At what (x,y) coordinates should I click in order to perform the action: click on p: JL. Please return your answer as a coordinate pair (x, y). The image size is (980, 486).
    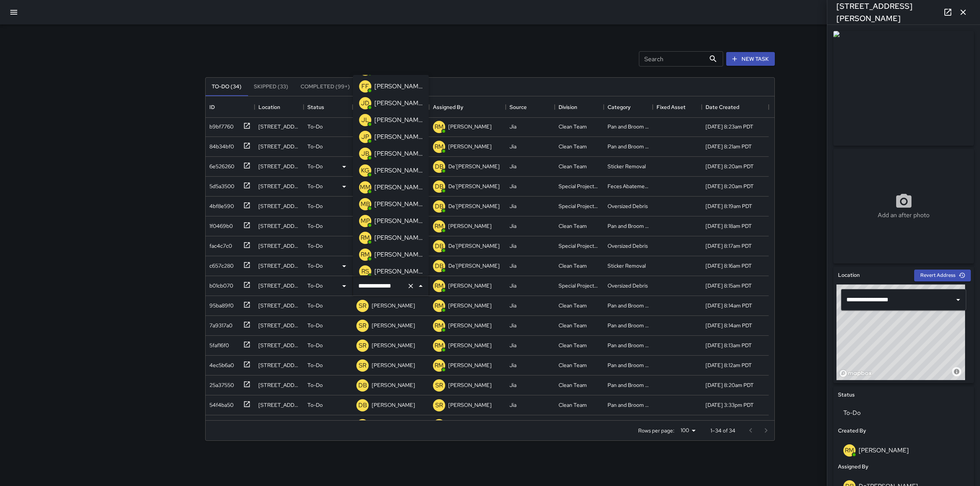
    Looking at the image, I should click on (365, 120).